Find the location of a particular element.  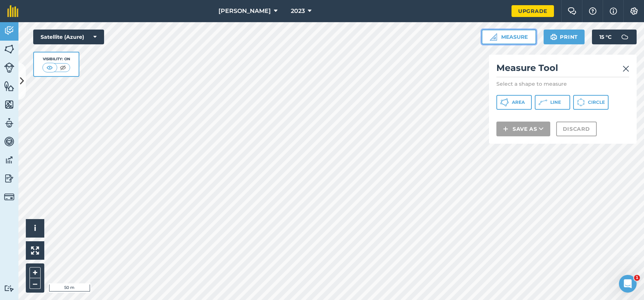

p: Select a shape to measure is located at coordinates (563, 84).